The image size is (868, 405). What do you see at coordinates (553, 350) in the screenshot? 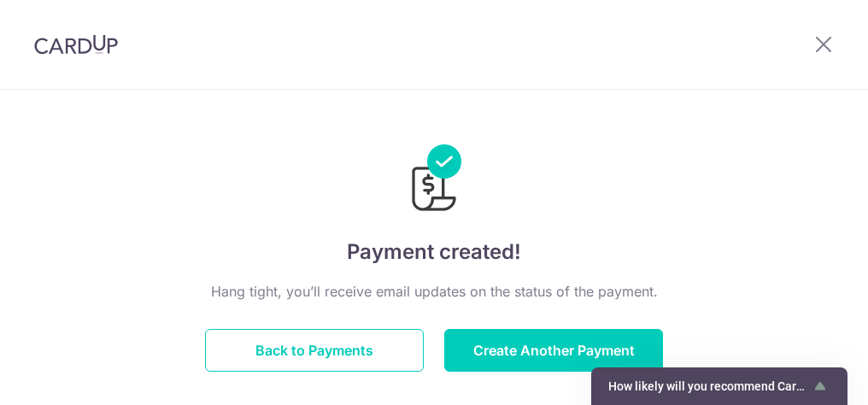
I see `button: Create Another Payment` at bounding box center [553, 350].